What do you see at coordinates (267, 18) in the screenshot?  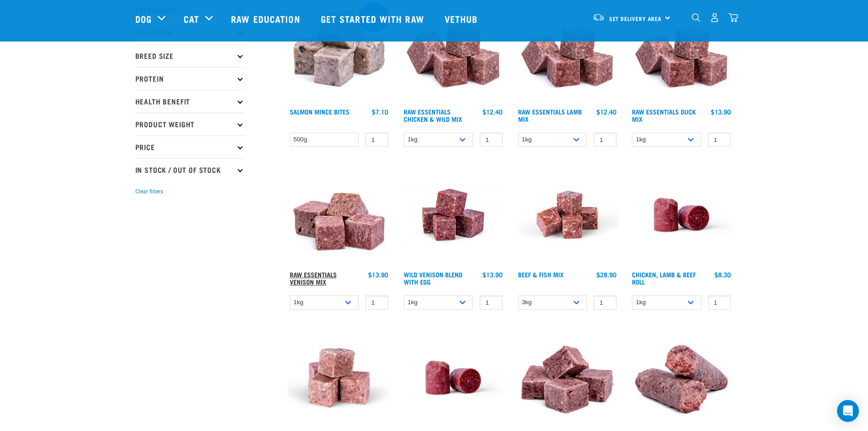 I see `a: Raw Education` at bounding box center [267, 18].